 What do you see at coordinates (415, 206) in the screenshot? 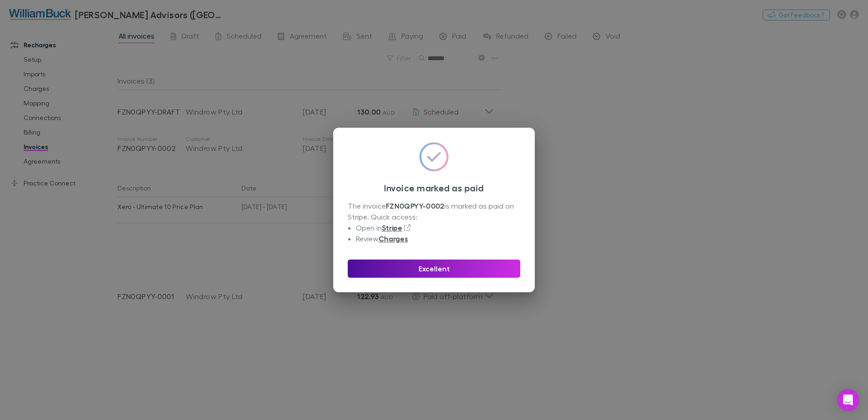
I see `strong: FZN0QPYY-0002` at bounding box center [415, 206].